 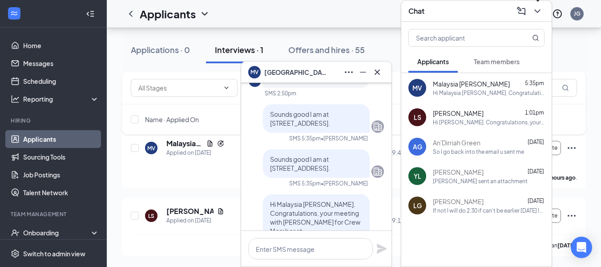 What do you see at coordinates (377, 72) in the screenshot?
I see `svg: Cross` at bounding box center [377, 72].